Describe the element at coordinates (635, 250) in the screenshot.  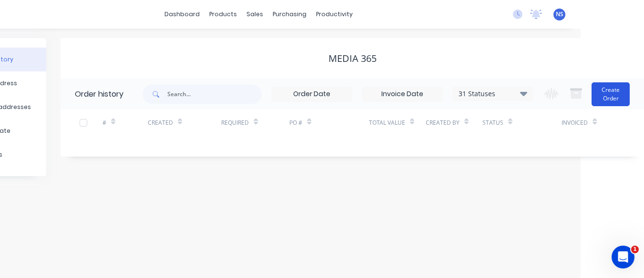
I see `span: 1` at that location.